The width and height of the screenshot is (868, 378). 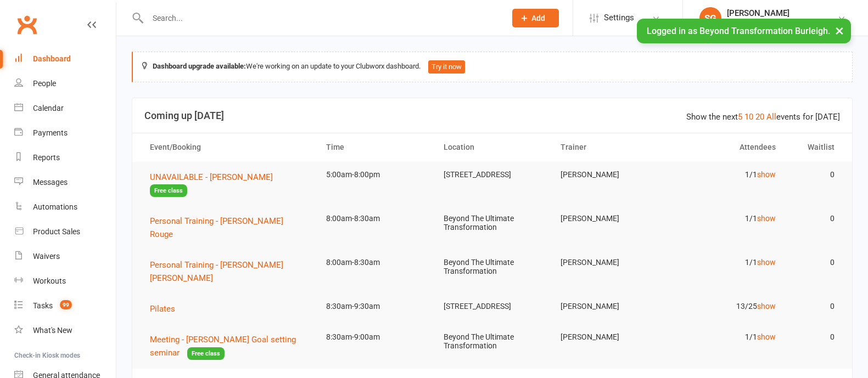 I want to click on span: Logged in as Beyond Transformation Burleigh., so click(x=738, y=30).